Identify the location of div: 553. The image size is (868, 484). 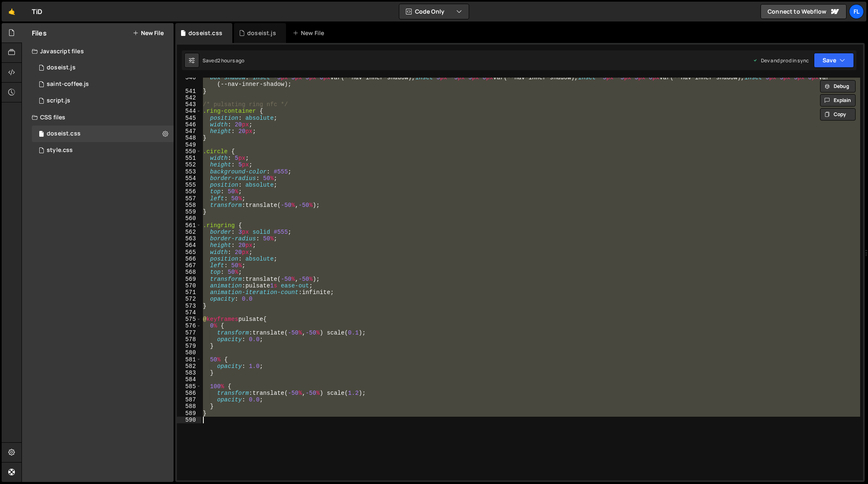
(189, 172).